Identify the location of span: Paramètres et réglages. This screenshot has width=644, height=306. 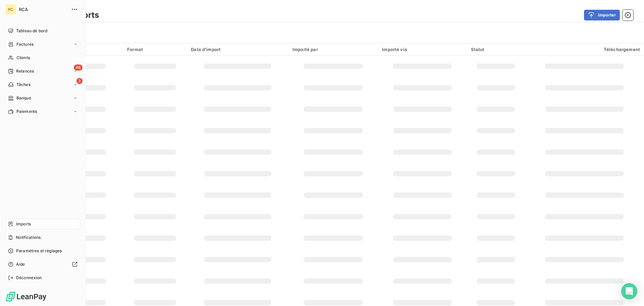
(39, 251).